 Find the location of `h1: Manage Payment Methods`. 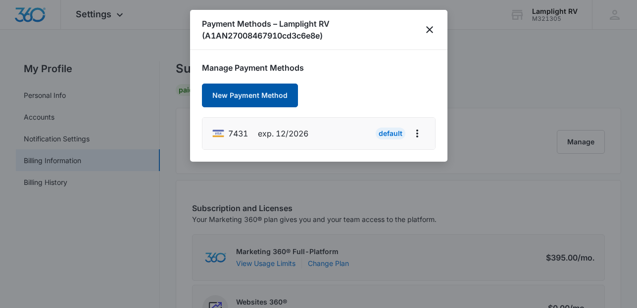

h1: Manage Payment Methods is located at coordinates (319, 68).